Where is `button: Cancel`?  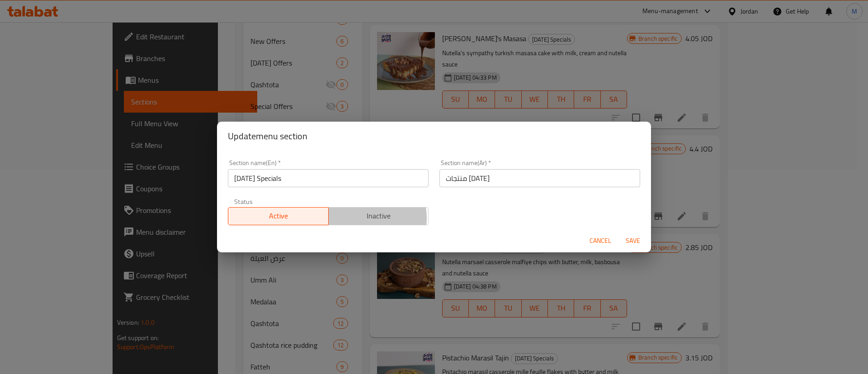 button: Cancel is located at coordinates (601, 240).